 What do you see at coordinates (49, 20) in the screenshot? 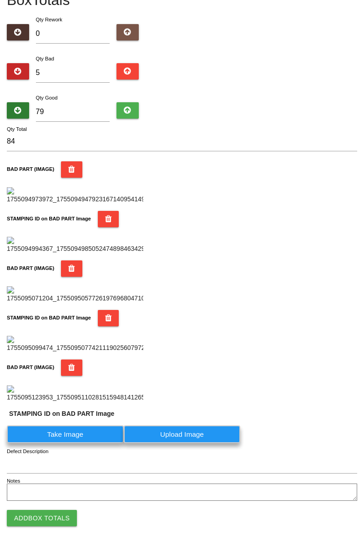
I see `label: Qty Rework` at bounding box center [49, 20].